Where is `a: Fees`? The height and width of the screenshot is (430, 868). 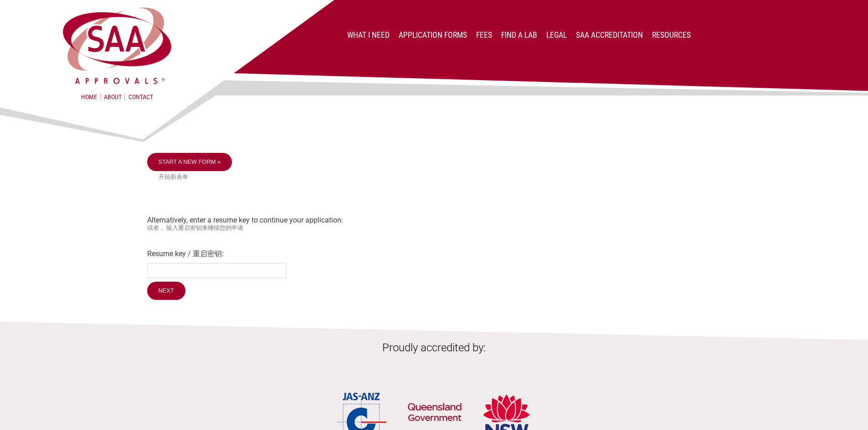 a: Fees is located at coordinates (484, 35).